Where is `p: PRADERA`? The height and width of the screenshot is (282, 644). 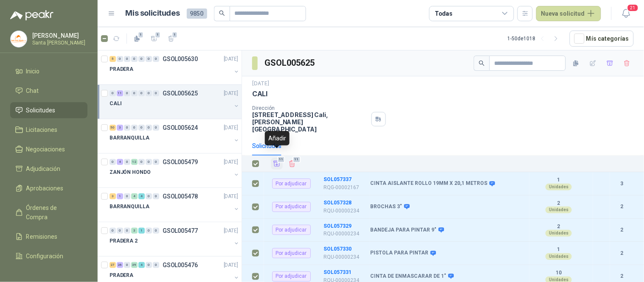 p: PRADERA is located at coordinates (122, 275).